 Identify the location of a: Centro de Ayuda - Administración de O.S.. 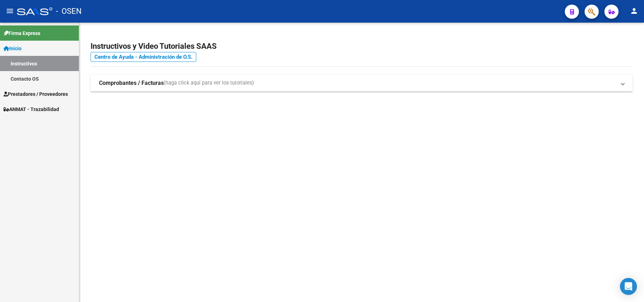
(143, 57).